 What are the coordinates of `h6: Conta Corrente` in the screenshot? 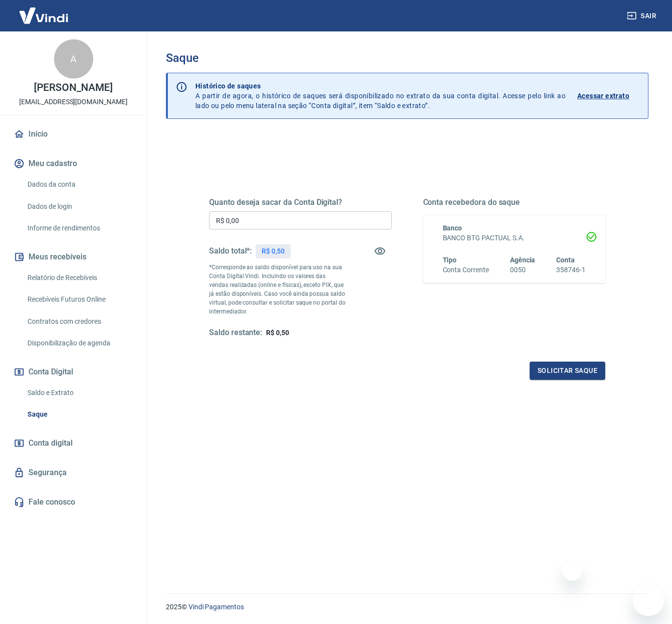 It's located at (466, 269).